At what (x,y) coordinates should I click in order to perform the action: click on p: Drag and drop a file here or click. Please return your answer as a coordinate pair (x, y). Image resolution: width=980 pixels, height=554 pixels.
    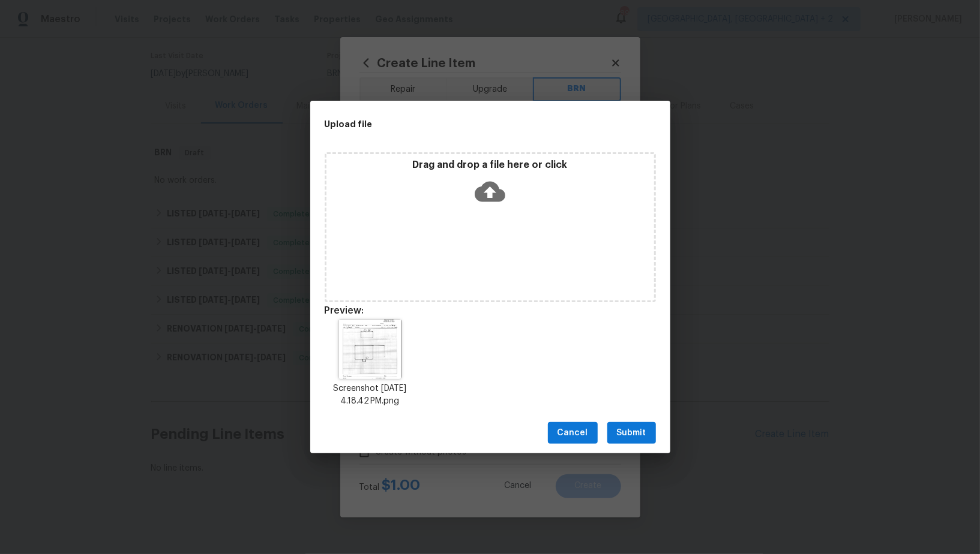
    Looking at the image, I should click on (490, 164).